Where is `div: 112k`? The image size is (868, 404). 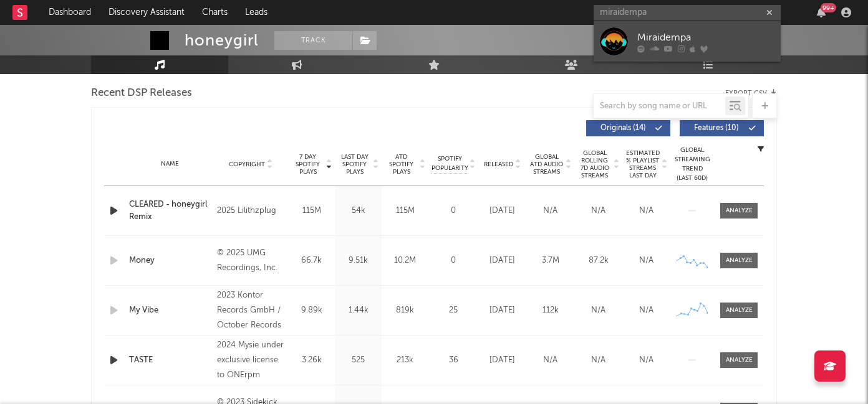 div: 112k is located at coordinates (550, 311).